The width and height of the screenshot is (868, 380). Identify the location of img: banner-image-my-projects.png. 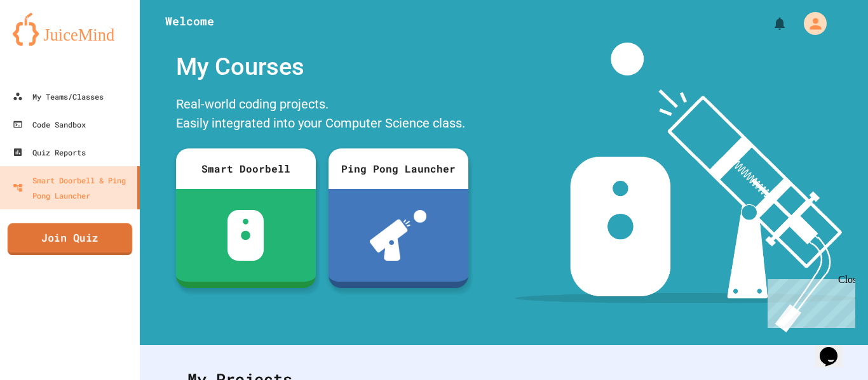
(686, 187).